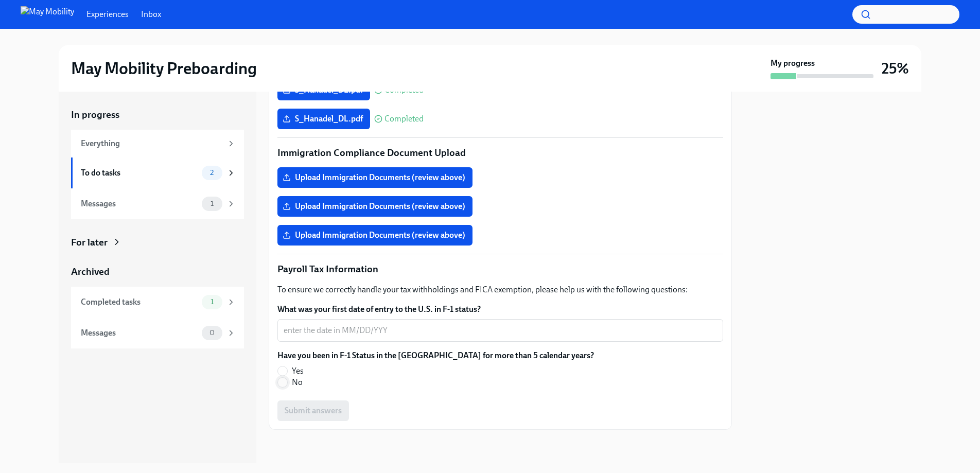 This screenshot has width=980, height=473. I want to click on a: Messages0, so click(157, 333).